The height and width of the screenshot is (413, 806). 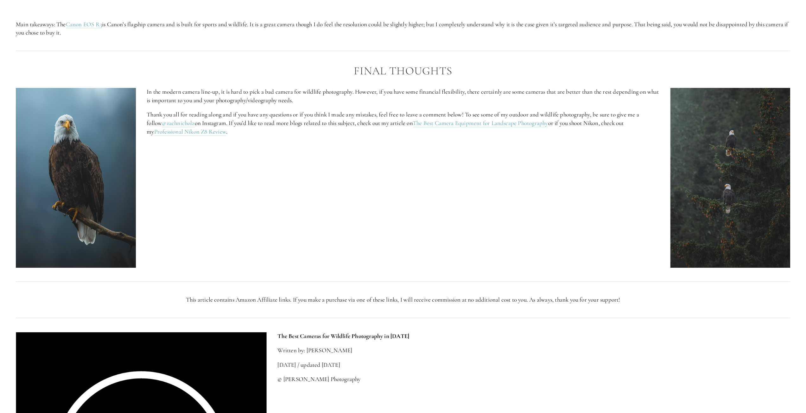 I want to click on p: This article contains Amazon Affiliate links. If you make a purchase via one of these links, I wi..., so click(x=403, y=300).